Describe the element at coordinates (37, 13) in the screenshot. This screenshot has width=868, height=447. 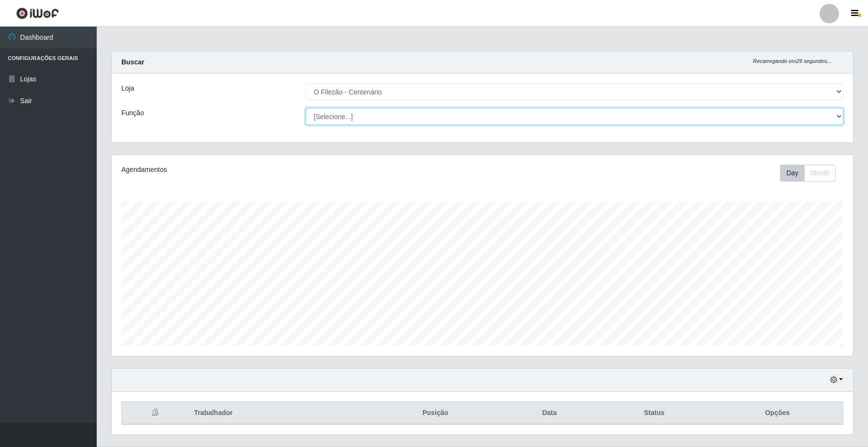
I see `img: CoreUI Logo` at that location.